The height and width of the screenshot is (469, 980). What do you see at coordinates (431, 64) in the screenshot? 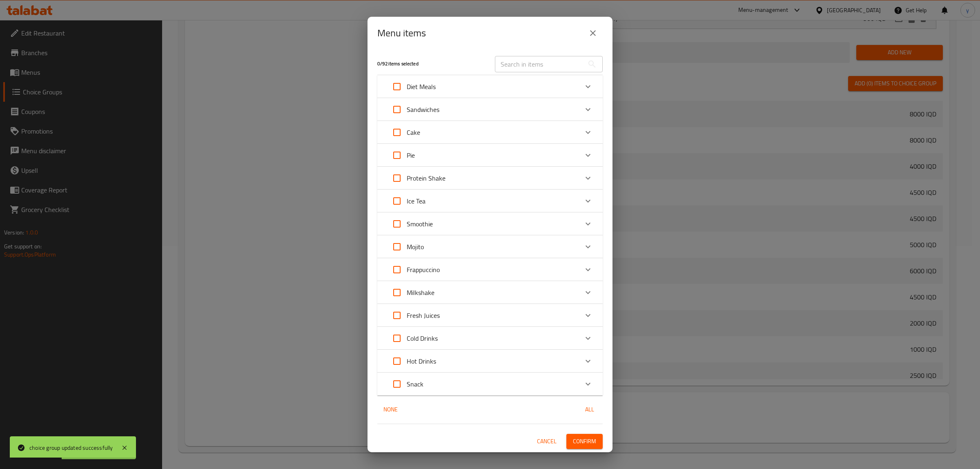
I see `h5: 0 / 92 items selected` at bounding box center [431, 64].